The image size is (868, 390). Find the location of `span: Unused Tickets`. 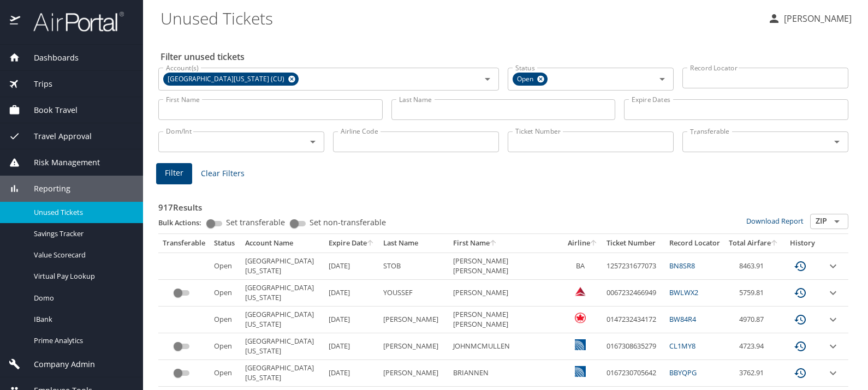

span: Unused Tickets is located at coordinates (82, 212).